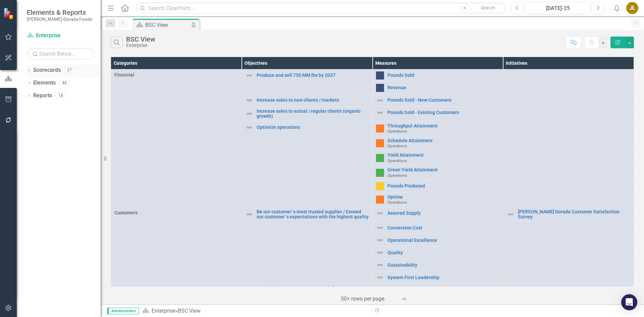 This screenshot has width=644, height=317. I want to click on div: 18, so click(61, 95).